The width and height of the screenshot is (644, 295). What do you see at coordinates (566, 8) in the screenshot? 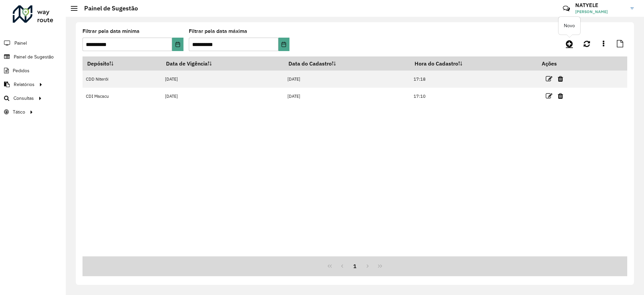
I see `a: Contato Rápido` at bounding box center [566, 8].